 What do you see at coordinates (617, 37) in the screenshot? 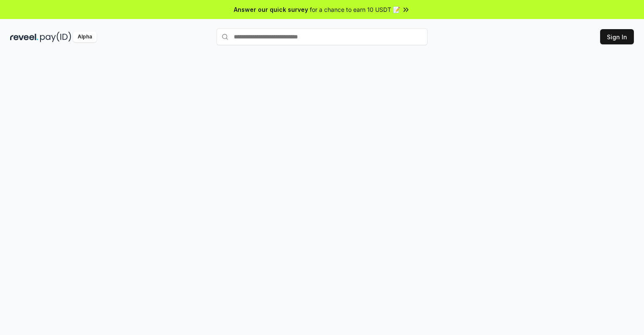
I see `button: Sign In` at bounding box center [617, 37].